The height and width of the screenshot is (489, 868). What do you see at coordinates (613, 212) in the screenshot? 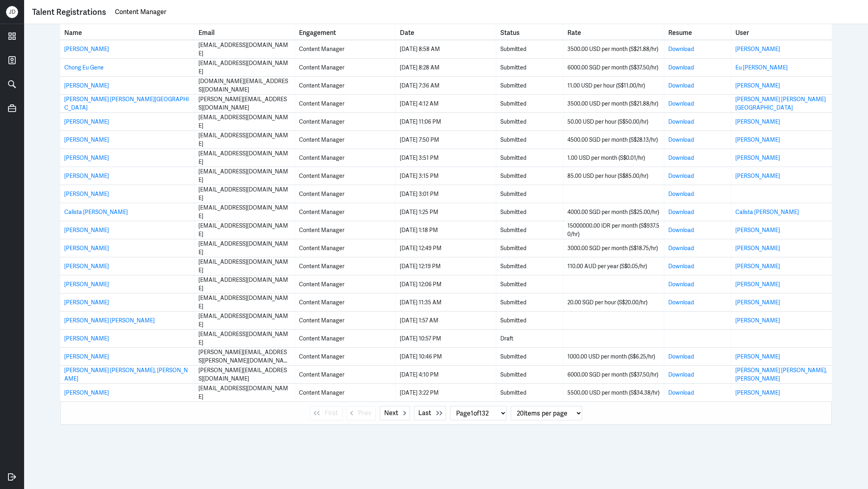
I see `div: 4000.00 SGD per month (S$25.00/hr)` at bounding box center [613, 212].